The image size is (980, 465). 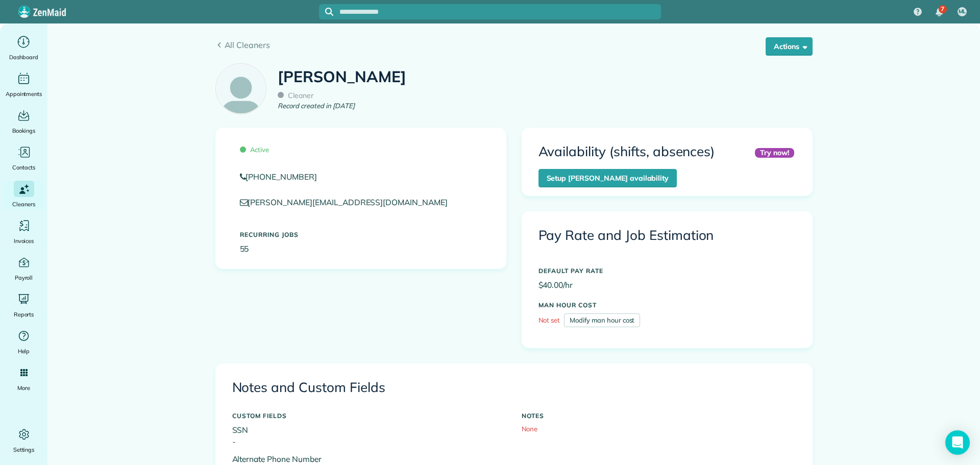 What do you see at coordinates (24, 241) in the screenshot?
I see `span: Invoices` at bounding box center [24, 241].